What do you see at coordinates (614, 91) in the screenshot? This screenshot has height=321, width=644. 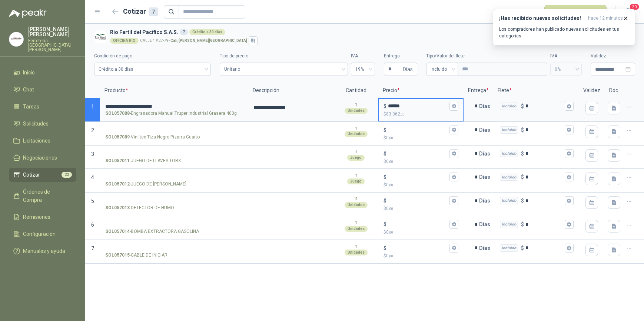 I see `p: Doc` at bounding box center [614, 91].